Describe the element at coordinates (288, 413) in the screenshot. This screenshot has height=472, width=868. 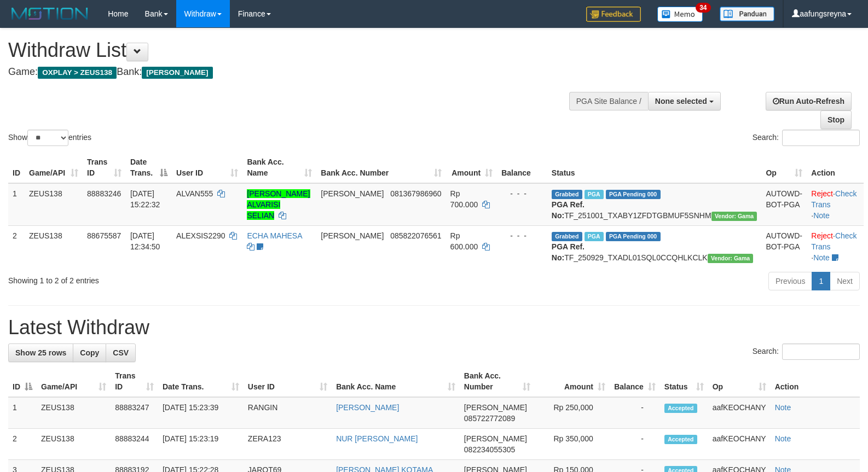
I see `td: RANGIN` at that location.